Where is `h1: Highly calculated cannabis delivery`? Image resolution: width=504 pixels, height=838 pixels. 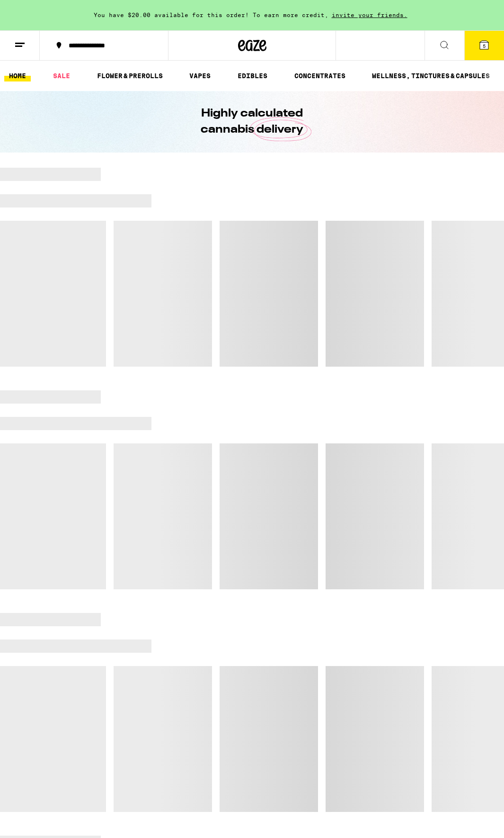
h1: Highly calculated cannabis delivery is located at coordinates (253, 122).